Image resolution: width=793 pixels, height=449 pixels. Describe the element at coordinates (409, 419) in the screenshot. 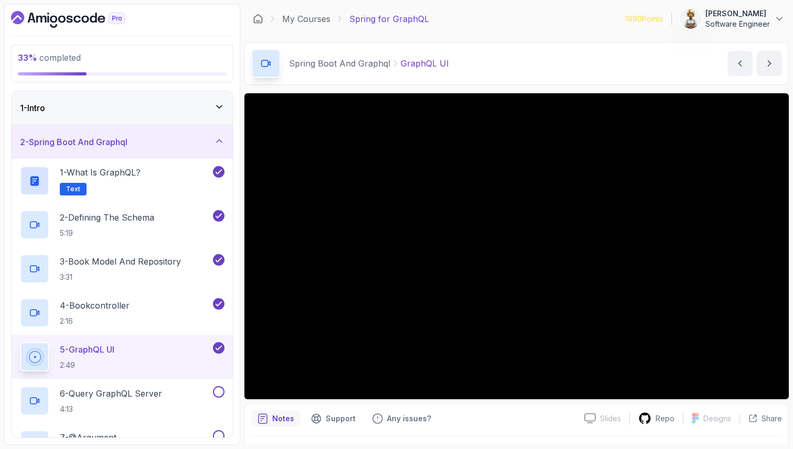

I see `p: Any issues?` at that location.